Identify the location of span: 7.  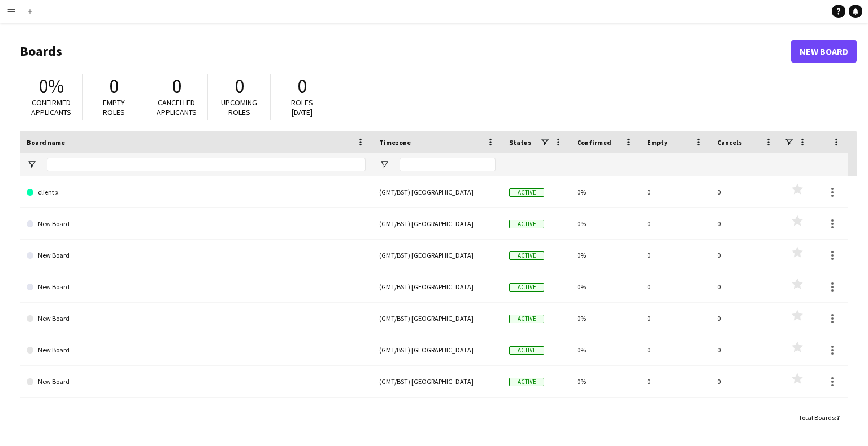
(837, 417).